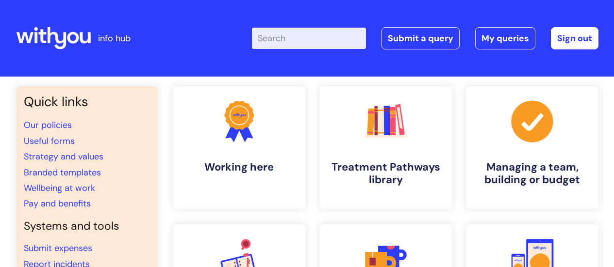 This screenshot has width=614, height=267. What do you see at coordinates (49, 141) in the screenshot?
I see `a: Useful forms` at bounding box center [49, 141].